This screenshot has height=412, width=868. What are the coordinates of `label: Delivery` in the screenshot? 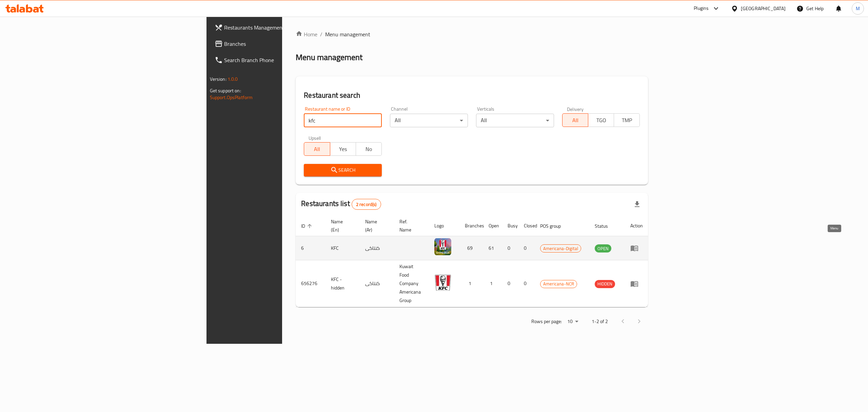 It's located at (575, 109).